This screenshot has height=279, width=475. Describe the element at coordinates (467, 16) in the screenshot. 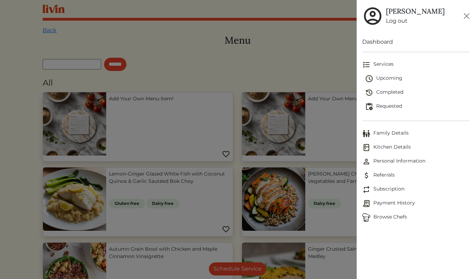

I see `button: Close` at that location.